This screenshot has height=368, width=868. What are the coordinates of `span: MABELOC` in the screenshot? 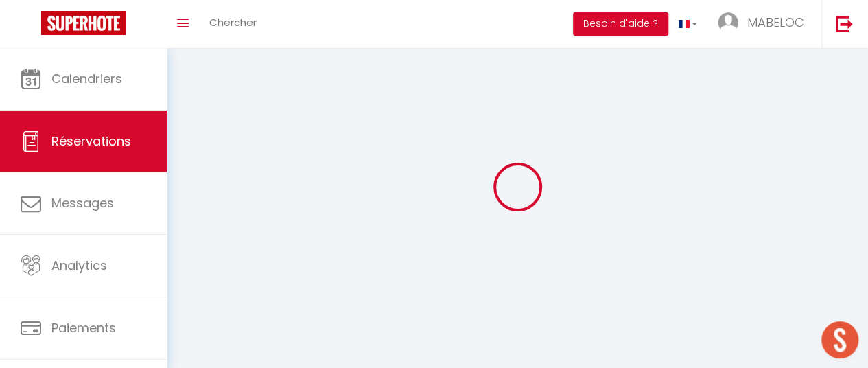 It's located at (775, 22).